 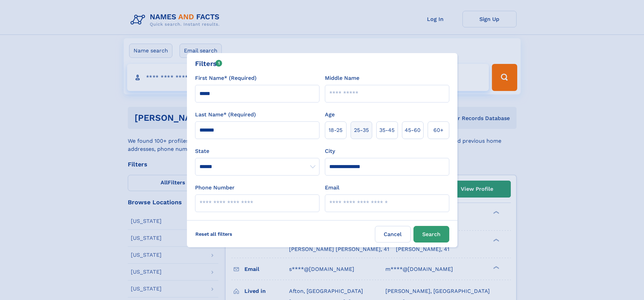 I want to click on span: 35‑45, so click(x=387, y=130).